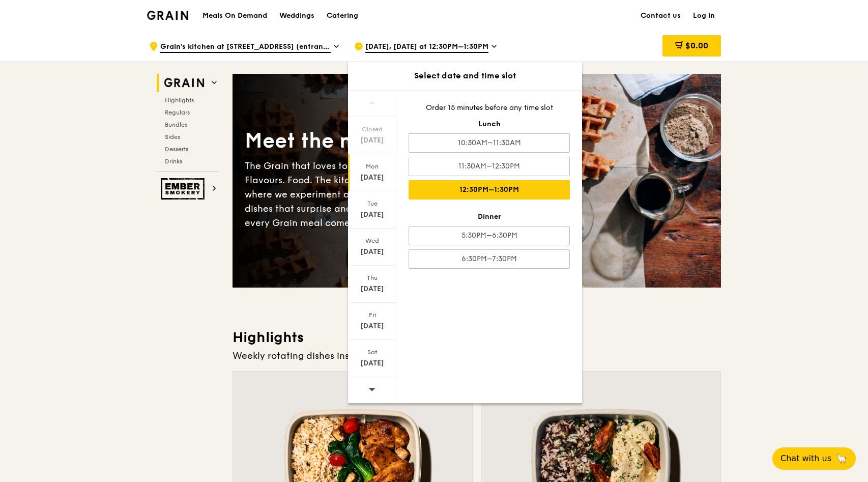 This screenshot has height=482, width=868. What do you see at coordinates (372, 241) in the screenshot?
I see `div: Wed` at bounding box center [372, 241].